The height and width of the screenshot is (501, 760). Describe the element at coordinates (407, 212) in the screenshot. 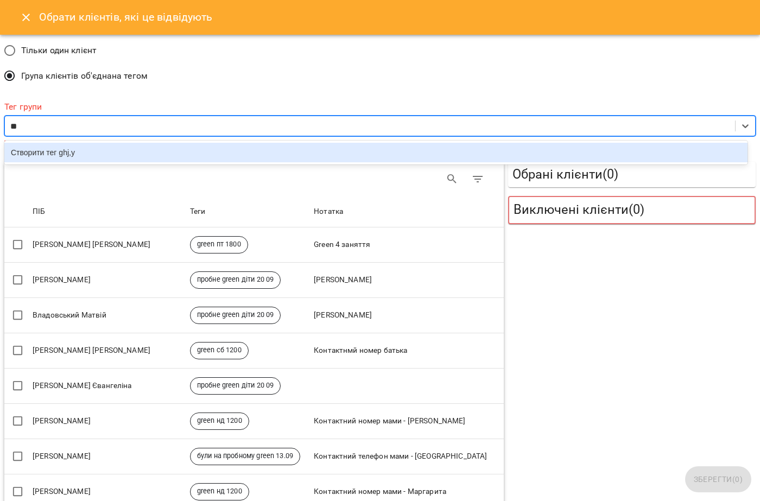

I see `span: Нотатка` at that location.